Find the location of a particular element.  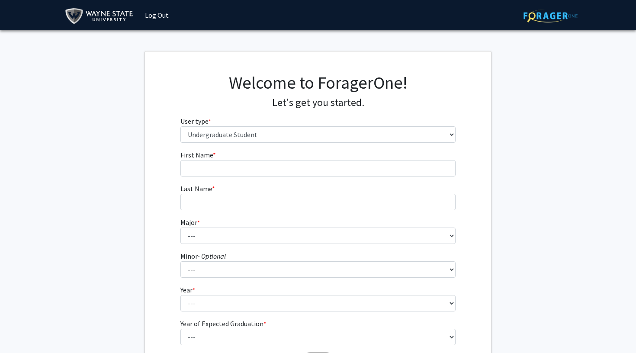

label: User type is located at coordinates (196, 121).